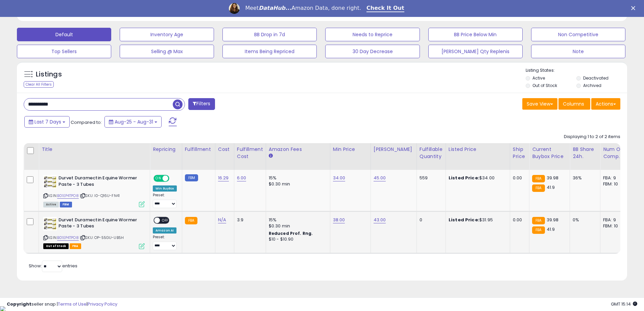 Image resolution: width=644 pixels, height=311 pixels. I want to click on button: BB Price Below Min, so click(475, 34).